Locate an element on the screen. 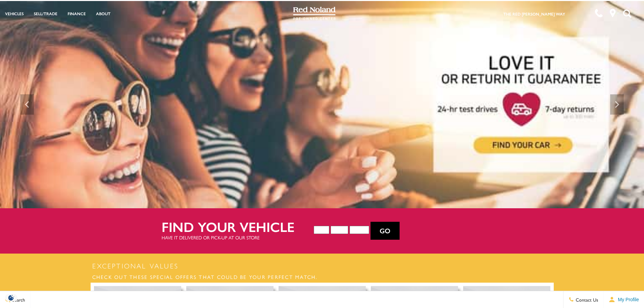 The height and width of the screenshot is (308, 644). section: Click to Open Cookie Consent Modal is located at coordinates (11, 297).